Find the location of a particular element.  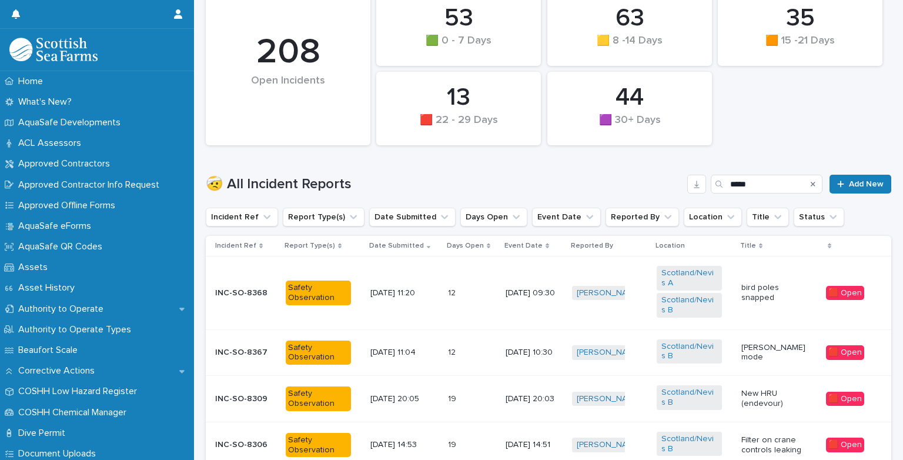

p: Date Submitted is located at coordinates (396, 246).